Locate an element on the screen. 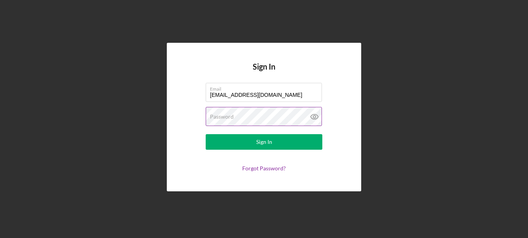  a: Forgot Password? is located at coordinates (264, 168).